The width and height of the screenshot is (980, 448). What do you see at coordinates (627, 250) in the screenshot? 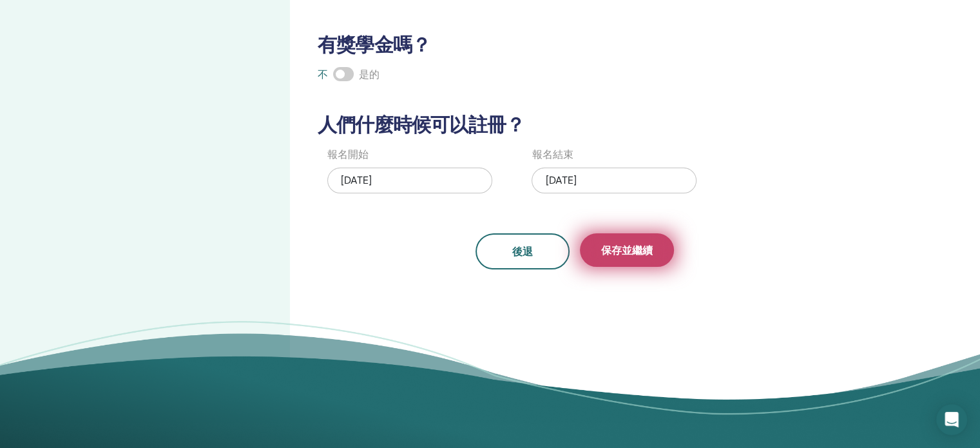
I see `font: 保存並繼續` at bounding box center [627, 250].